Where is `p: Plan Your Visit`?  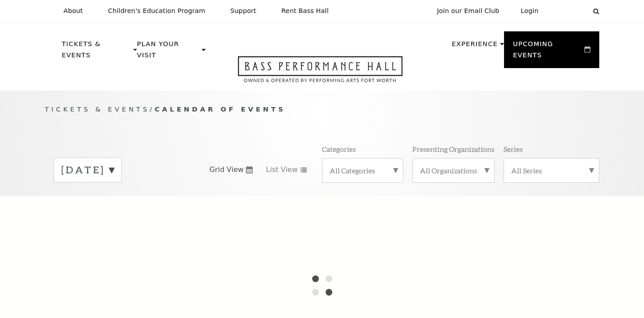 p: Plan Your Visit is located at coordinates (168, 52).